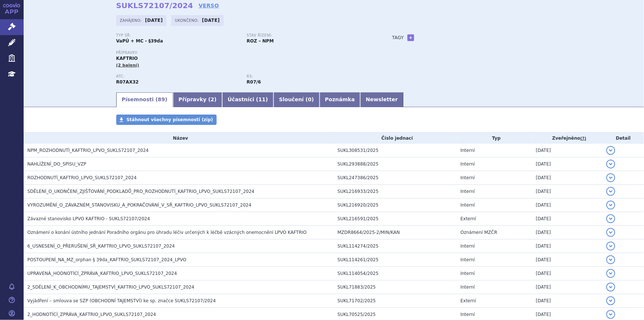  Describe the element at coordinates (127, 58) in the screenshot. I see `span: KAFTRIO` at that location.